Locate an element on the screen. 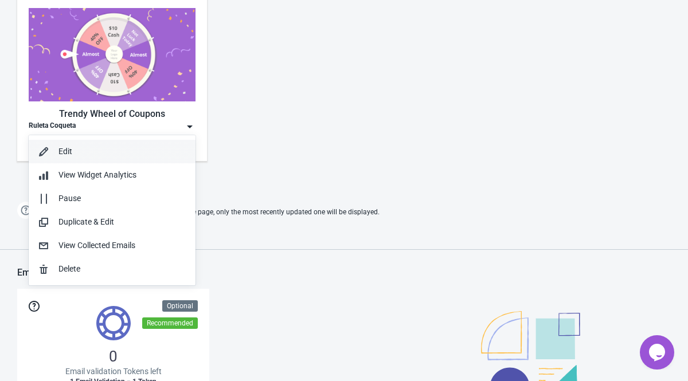  span: 0 is located at coordinates (113, 357).